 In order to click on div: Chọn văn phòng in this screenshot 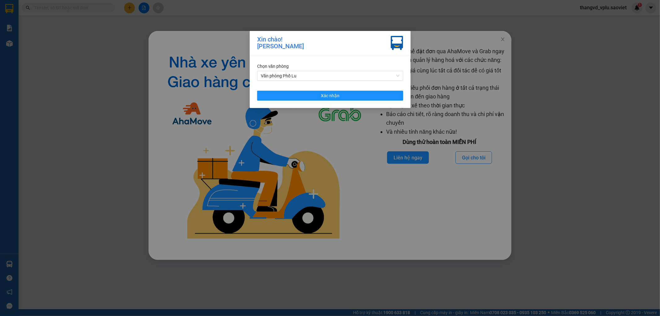, I will do `click(330, 66)`.